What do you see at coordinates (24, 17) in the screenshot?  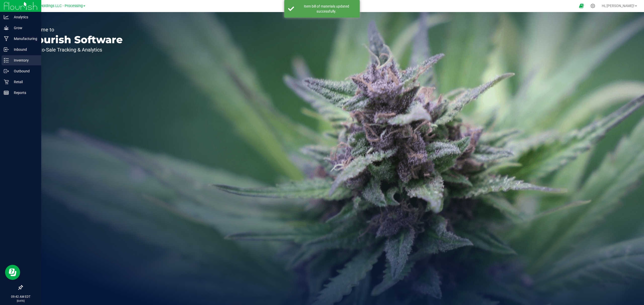 I see `p: Analytics` at bounding box center [24, 17].